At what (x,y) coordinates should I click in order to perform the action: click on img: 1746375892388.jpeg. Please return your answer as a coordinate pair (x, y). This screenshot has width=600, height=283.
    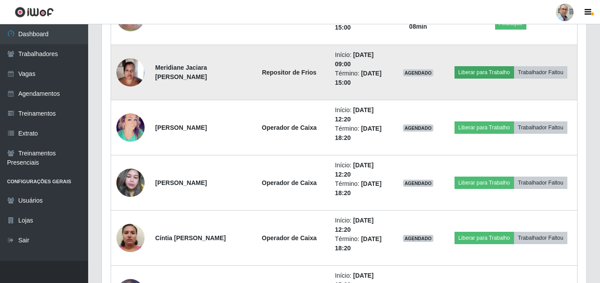
    Looking at the image, I should click on (131, 72).